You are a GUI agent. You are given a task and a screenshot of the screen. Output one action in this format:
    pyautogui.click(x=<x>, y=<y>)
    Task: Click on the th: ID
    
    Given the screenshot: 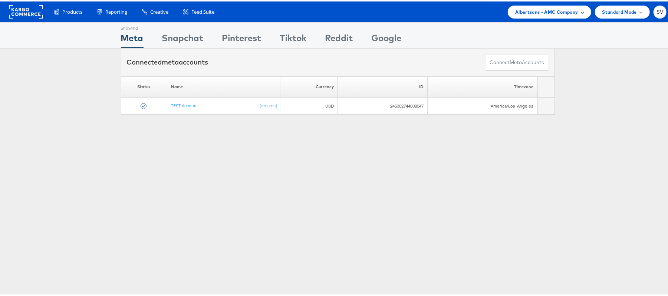 What is the action you would take?
    pyautogui.click(x=382, y=85)
    